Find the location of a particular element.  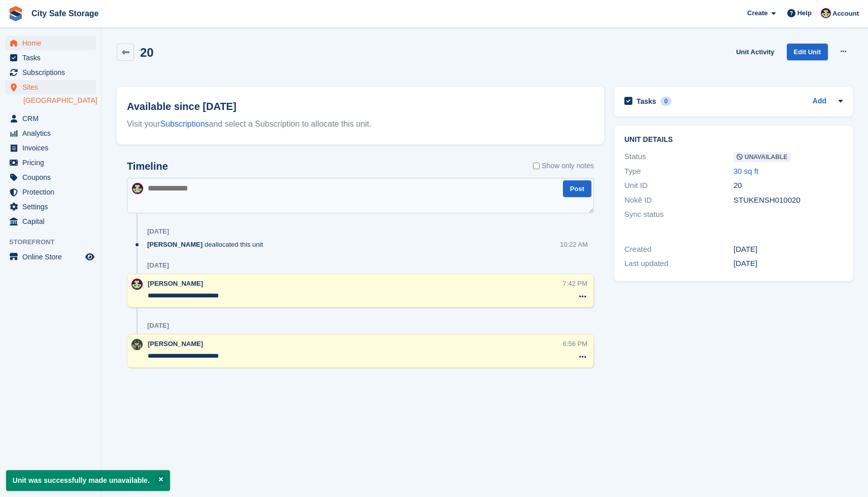

div: Last updated is located at coordinates (678, 263).